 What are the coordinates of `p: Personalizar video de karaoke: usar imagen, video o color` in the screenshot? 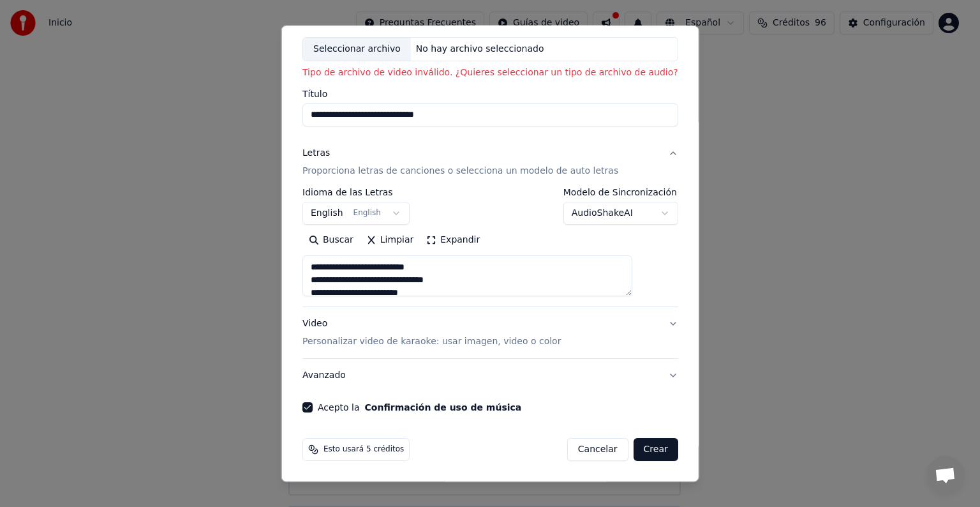 It's located at (431, 341).